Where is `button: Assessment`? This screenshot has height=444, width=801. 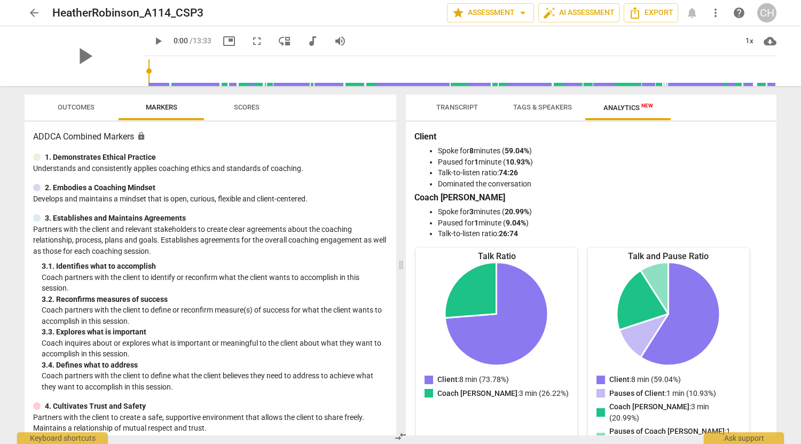
button: Assessment is located at coordinates (490, 13).